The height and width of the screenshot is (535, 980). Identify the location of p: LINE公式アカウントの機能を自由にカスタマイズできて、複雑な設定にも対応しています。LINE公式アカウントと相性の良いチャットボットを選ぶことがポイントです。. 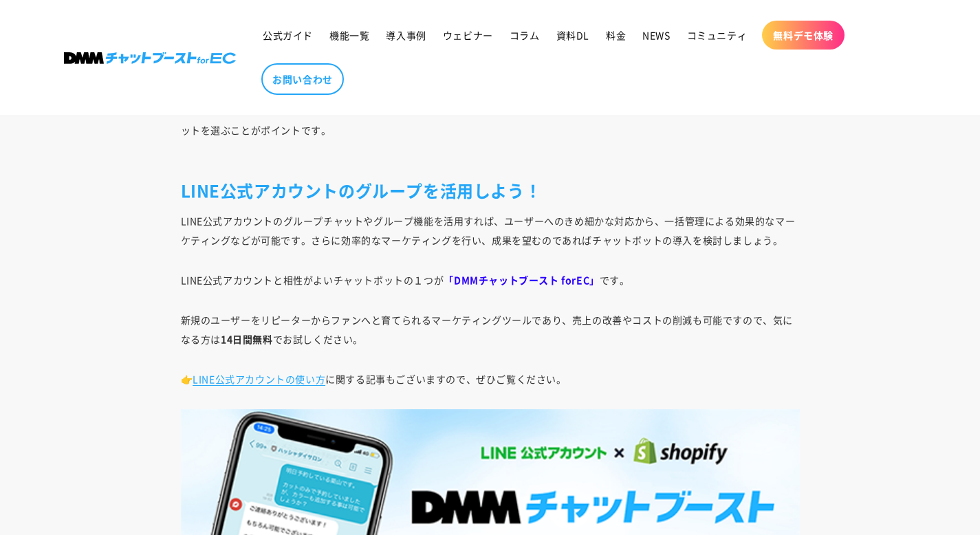
(490, 130).